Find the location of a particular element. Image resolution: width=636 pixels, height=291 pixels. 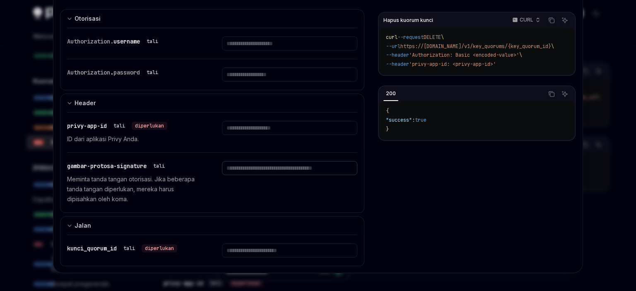

span: Hapus kuorum kunci is located at coordinates (408, 20).